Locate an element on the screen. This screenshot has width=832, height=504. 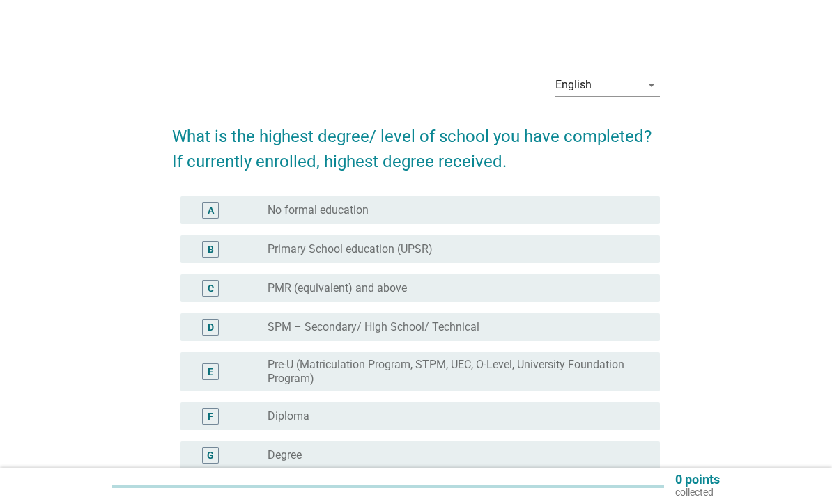
label: Primary School education (UPSR) is located at coordinates (350, 250).